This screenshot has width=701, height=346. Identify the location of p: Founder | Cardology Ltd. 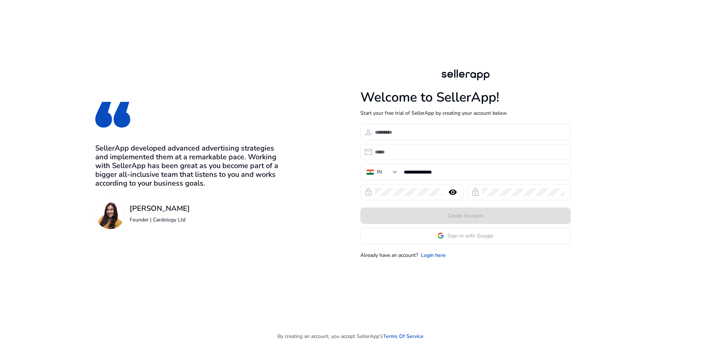
(160, 219).